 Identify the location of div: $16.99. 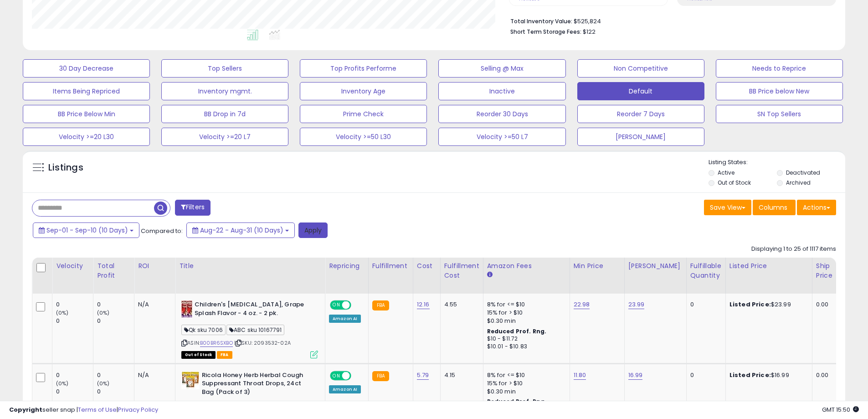
(767, 375).